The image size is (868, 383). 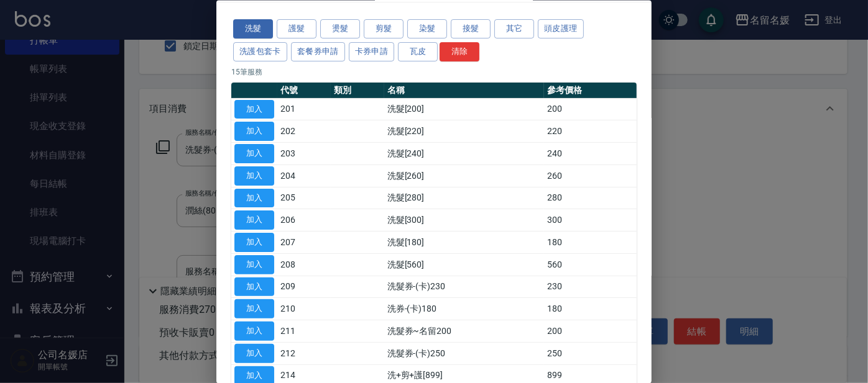 What do you see at coordinates (464, 265) in the screenshot?
I see `td: 洗髮[560]` at bounding box center [464, 265].